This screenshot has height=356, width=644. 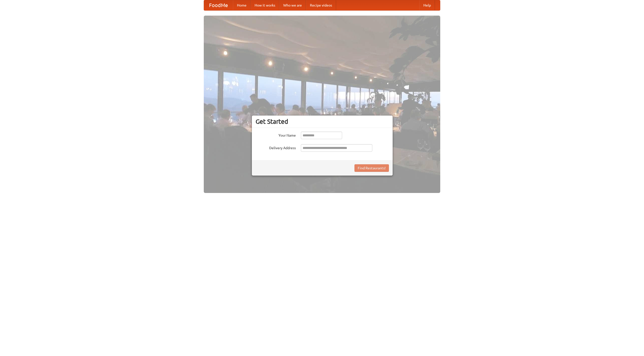 What do you see at coordinates (321, 5) in the screenshot?
I see `a: Recipe videos` at bounding box center [321, 5].